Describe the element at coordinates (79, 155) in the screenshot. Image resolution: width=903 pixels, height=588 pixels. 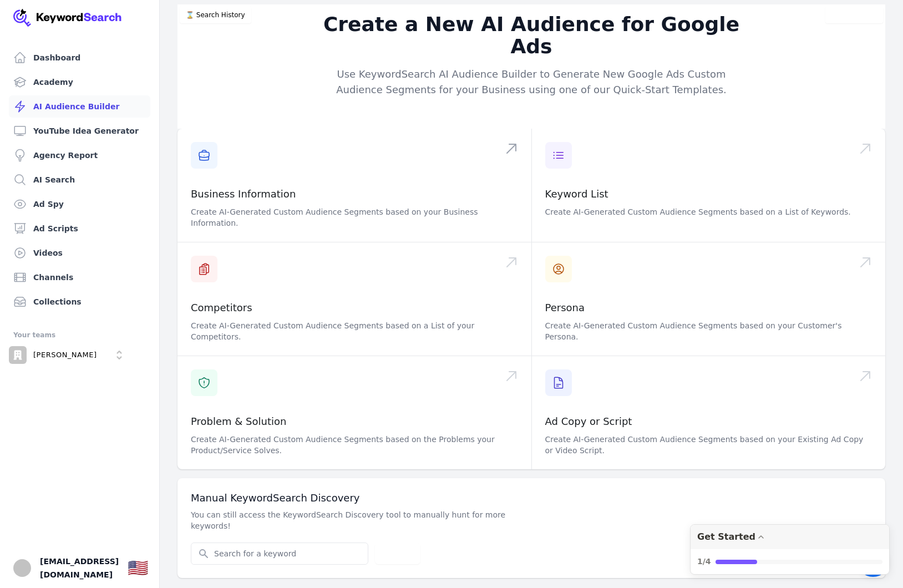
I see `a: Agency Report` at that location.